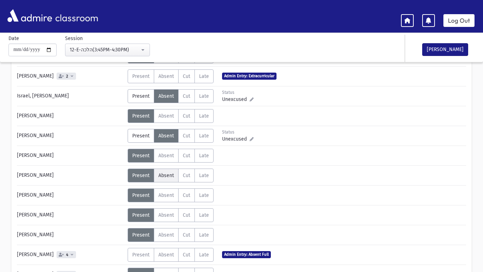  Describe the element at coordinates (250, 76) in the screenshot. I see `span: Admin Entry: Extracurricular` at that location.